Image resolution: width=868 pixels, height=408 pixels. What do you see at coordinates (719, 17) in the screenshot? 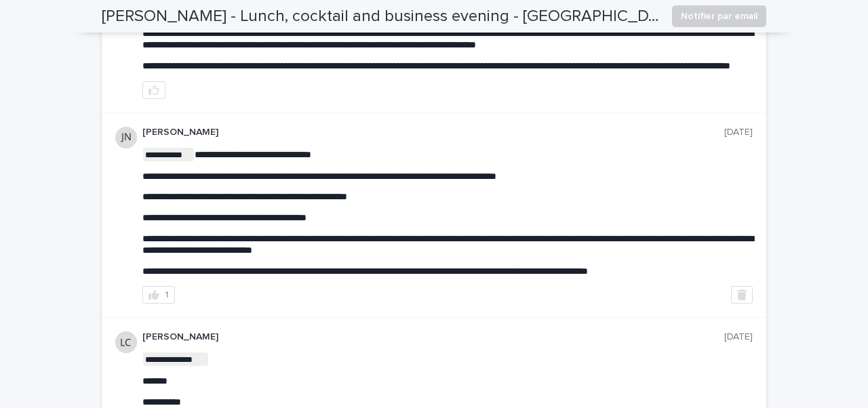
I see `button: Notifier par email` at bounding box center [719, 17].